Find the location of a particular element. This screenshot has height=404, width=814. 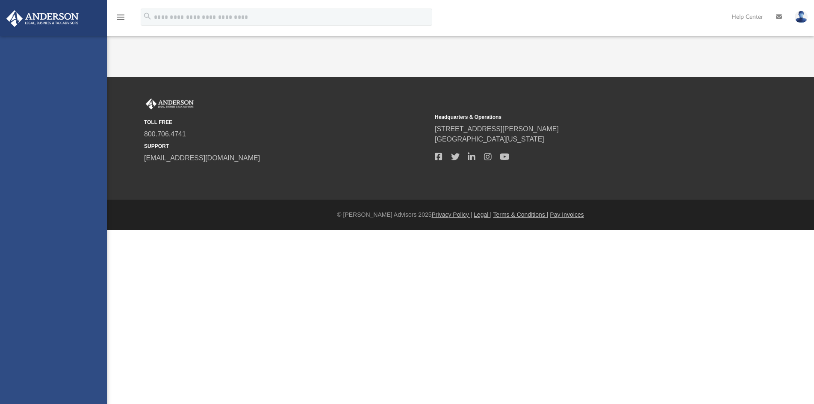

a: Legal | is located at coordinates (483, 215).